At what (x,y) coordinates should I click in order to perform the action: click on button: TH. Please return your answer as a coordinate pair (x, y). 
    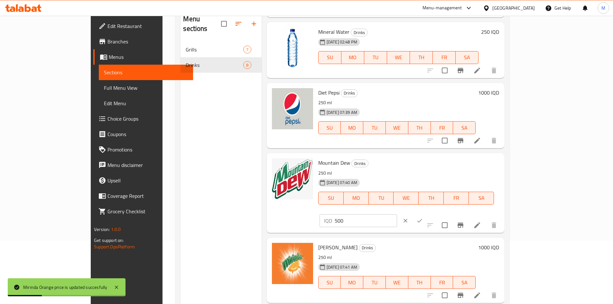
    Looking at the image, I should click on (419, 128).